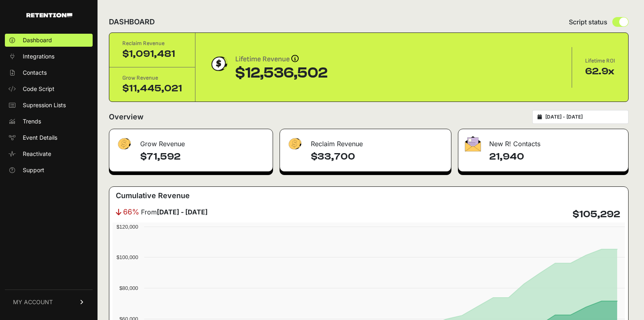 This screenshot has height=320, width=644. Describe the element at coordinates (596, 215) in the screenshot. I see `h4: $105,292` at that location.